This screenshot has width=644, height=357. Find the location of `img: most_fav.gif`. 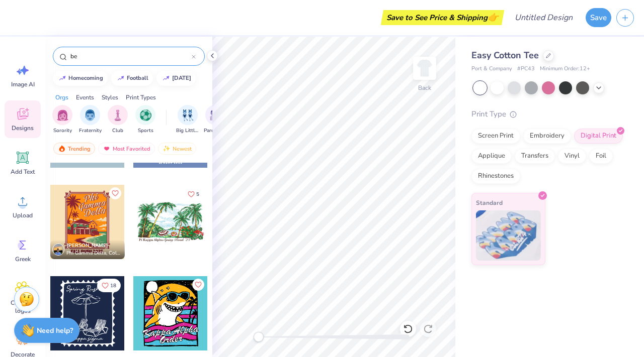

img: most_fav.gif is located at coordinates (106, 149).